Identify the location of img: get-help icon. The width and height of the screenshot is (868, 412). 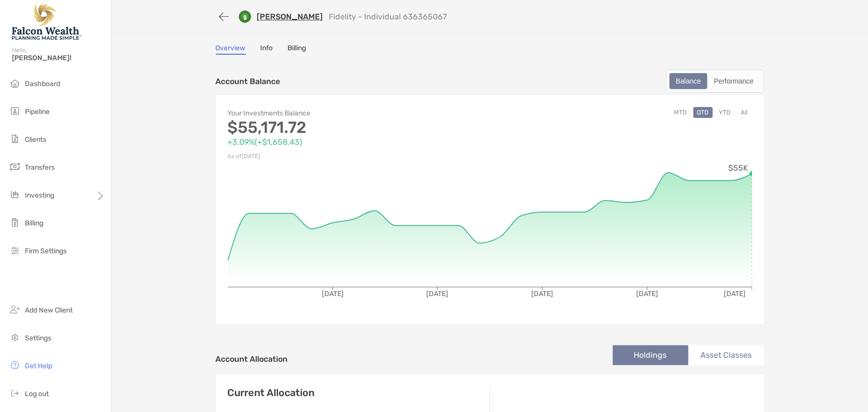
(15, 365).